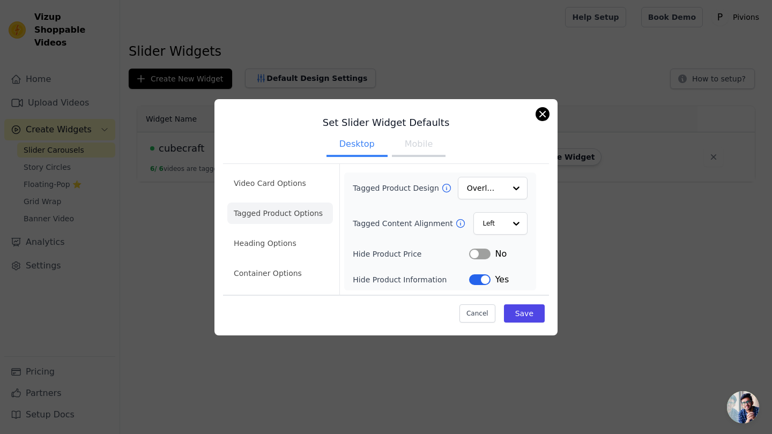 The image size is (772, 434). Describe the element at coordinates (419, 145) in the screenshot. I see `button: Mobile` at that location.